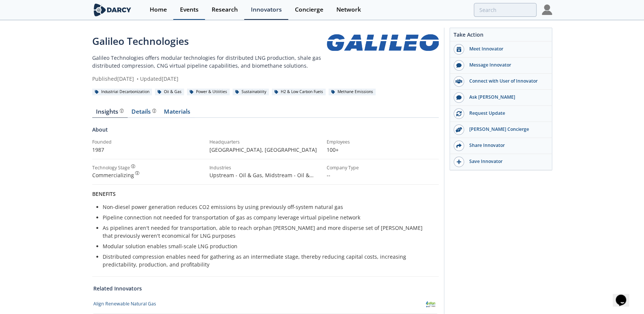 The height and width of the screenshot is (314, 644). What do you see at coordinates (501, 162) in the screenshot?
I see `button: Save Innovator` at bounding box center [501, 162].